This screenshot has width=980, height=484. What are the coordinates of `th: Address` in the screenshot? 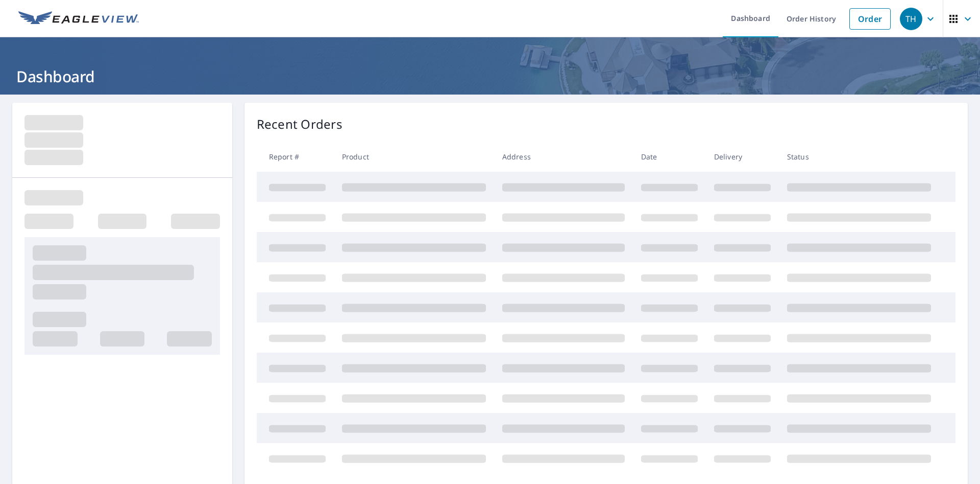 It's located at (564, 156).